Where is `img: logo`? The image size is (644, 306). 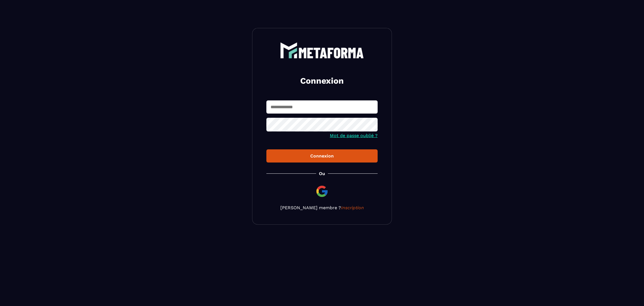 img: logo is located at coordinates (322, 50).